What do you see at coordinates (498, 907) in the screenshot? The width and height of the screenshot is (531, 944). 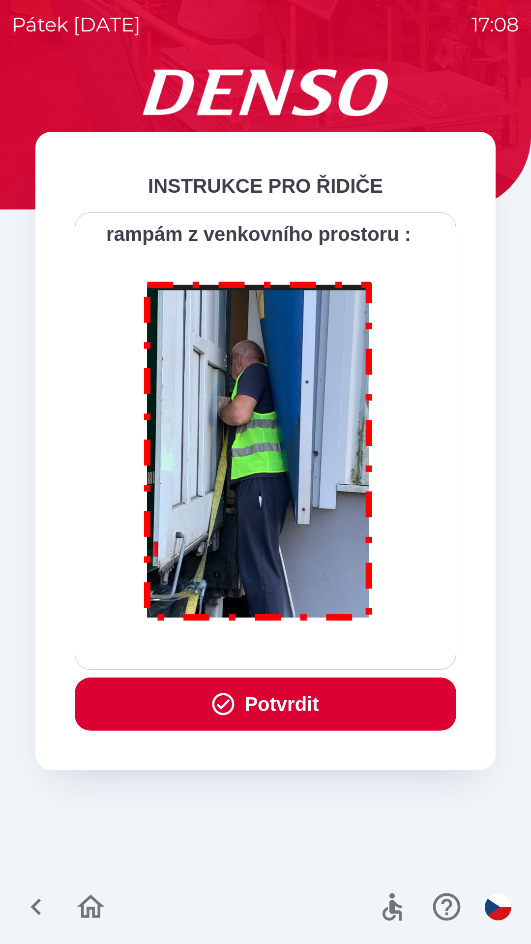 I see `img: cs flag` at bounding box center [498, 907].